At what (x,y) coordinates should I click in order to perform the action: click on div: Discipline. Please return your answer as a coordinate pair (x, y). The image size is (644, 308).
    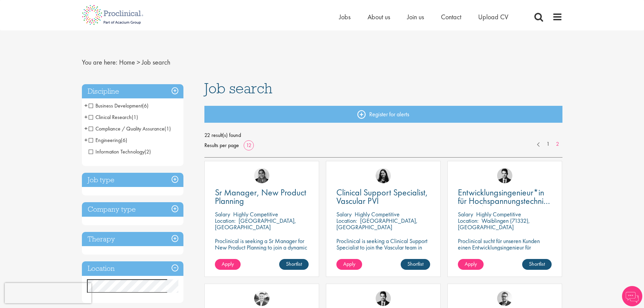
    Looking at the image, I should click on (133, 91).